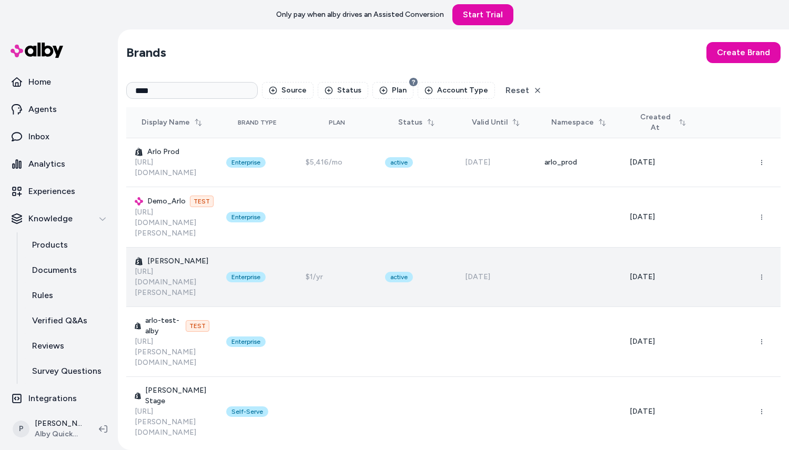 This screenshot has height=450, width=789. What do you see at coordinates (172, 152) in the screenshot?
I see `h3: Arlo Prod` at bounding box center [172, 152].